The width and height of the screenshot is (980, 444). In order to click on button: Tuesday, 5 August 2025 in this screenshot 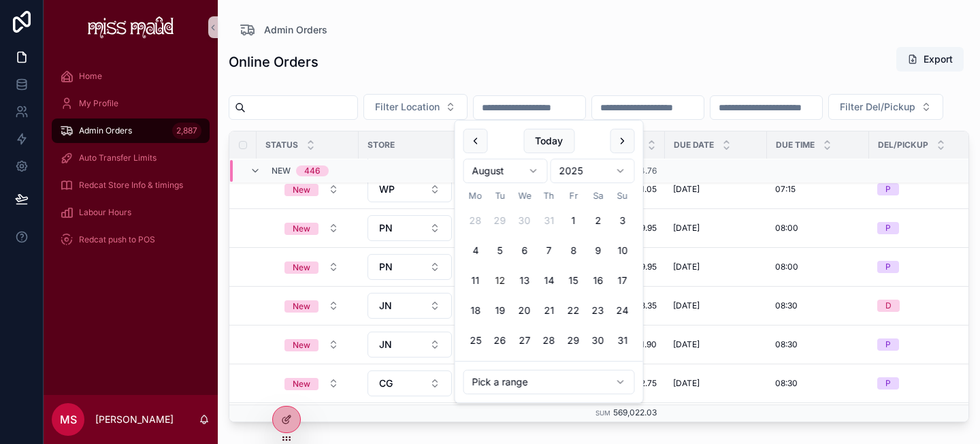, I will do `click(500, 251)`.